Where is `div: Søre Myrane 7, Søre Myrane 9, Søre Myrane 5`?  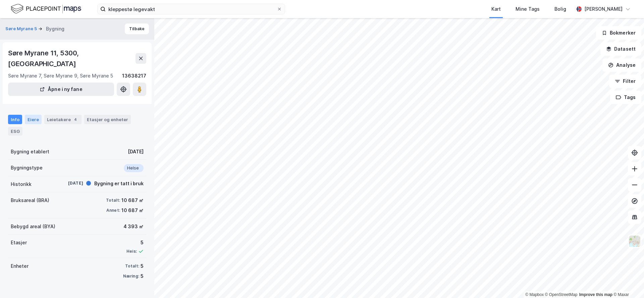
div: Søre Myrane 7, Søre Myrane 9, Søre Myrane 5 is located at coordinates (60, 76).